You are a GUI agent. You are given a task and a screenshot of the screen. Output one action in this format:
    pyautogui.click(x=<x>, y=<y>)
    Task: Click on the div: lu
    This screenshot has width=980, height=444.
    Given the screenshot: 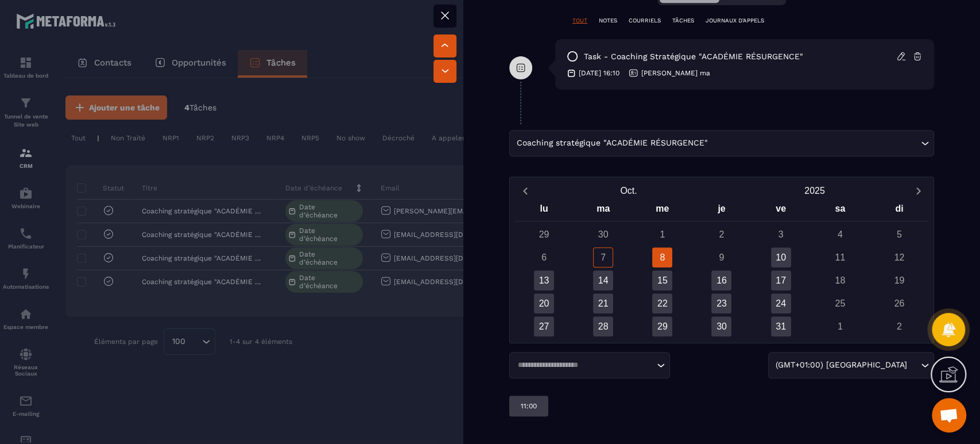 What is the action you would take?
    pyautogui.click(x=544, y=211)
    